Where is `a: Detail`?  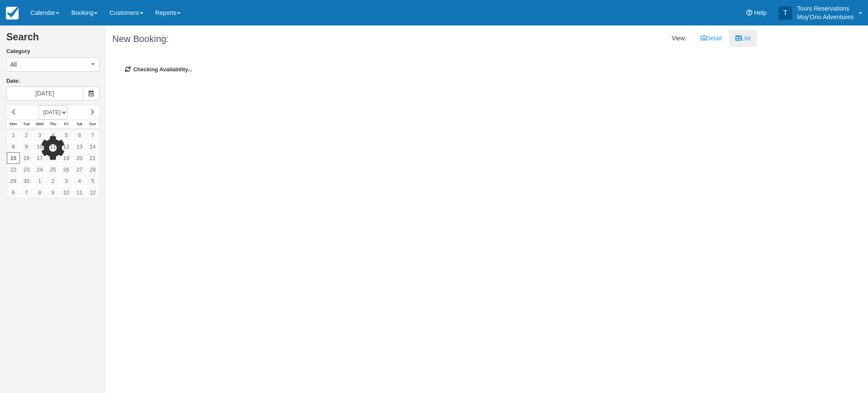 a: Detail is located at coordinates (711, 38).